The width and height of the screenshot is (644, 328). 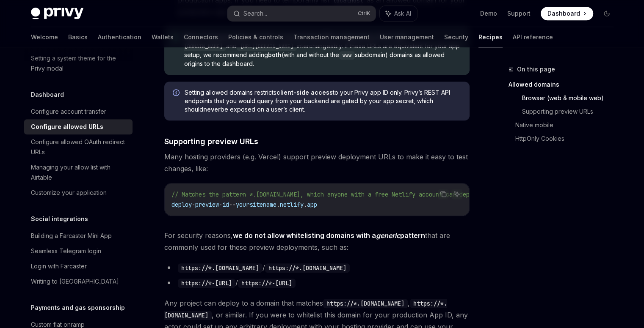 What do you see at coordinates (255, 14) in the screenshot?
I see `div: Search...` at bounding box center [255, 14].